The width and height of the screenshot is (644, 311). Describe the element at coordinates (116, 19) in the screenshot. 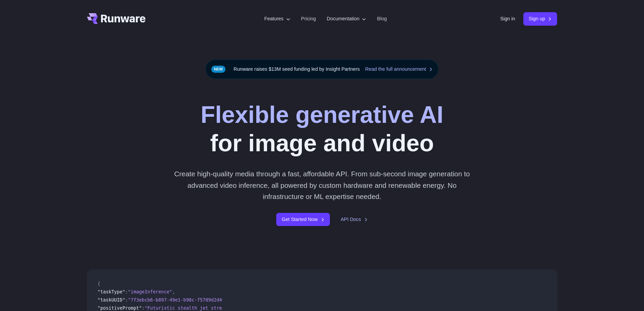

I see `a: Go to /` at that location.